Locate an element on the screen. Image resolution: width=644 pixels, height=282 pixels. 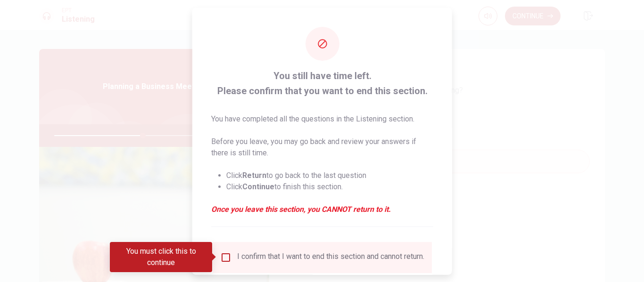
p: Before you leave, you may go back and review your answers if there is still time. is located at coordinates (322, 147).